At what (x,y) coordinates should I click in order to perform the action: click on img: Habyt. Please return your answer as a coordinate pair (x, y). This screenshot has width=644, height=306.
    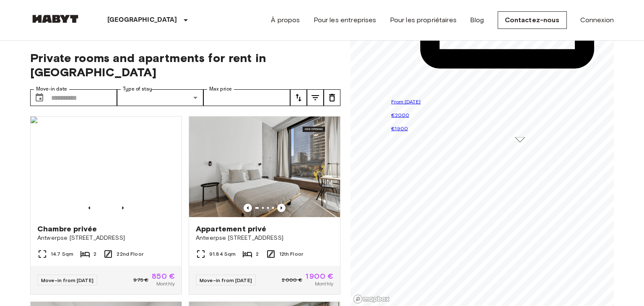
    Looking at the image, I should click on (55, 19).